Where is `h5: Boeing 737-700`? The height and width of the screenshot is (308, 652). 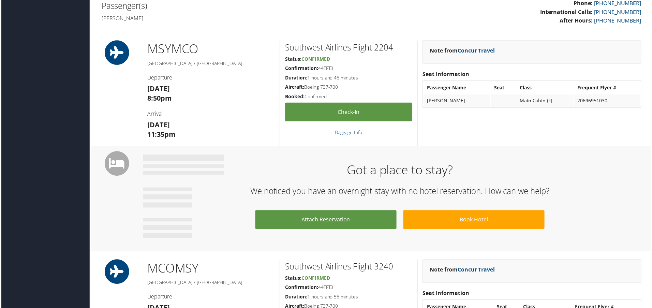
h5: Boeing 737-700 is located at coordinates (349, 87).